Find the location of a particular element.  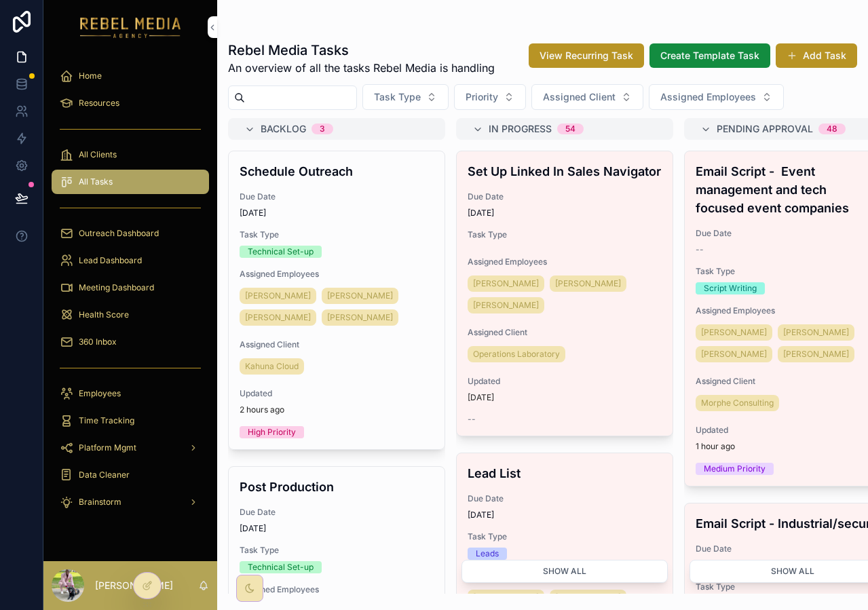

div: 54 is located at coordinates (570, 129).